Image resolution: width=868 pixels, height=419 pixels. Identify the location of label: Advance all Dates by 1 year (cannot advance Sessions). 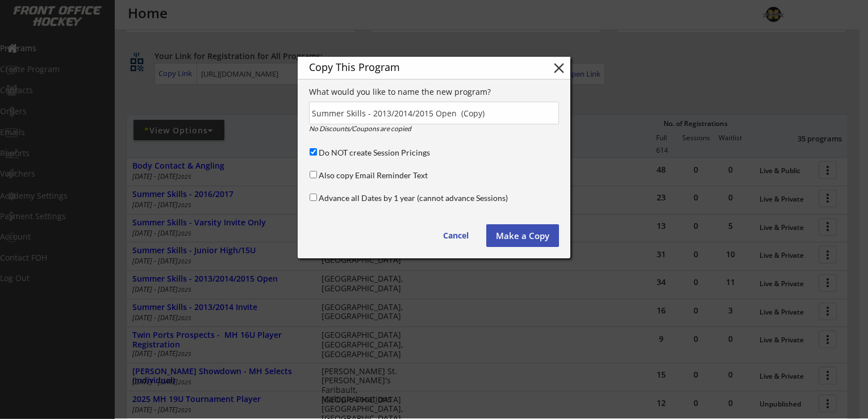
(413, 198).